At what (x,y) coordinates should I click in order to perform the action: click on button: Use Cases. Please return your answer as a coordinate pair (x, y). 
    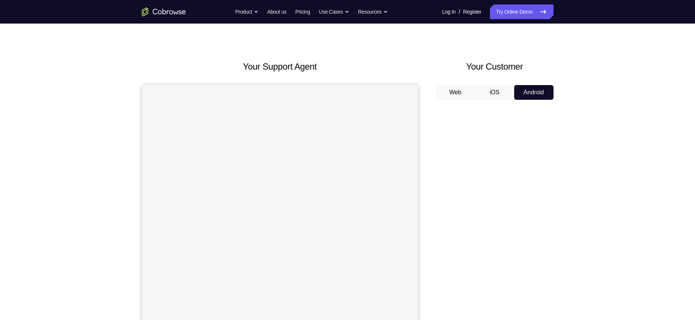
    Looking at the image, I should click on (334, 12).